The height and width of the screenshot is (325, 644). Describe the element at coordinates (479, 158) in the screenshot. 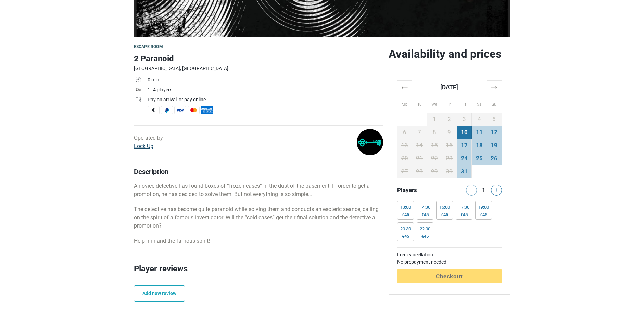

I see `td: 25` at that location.